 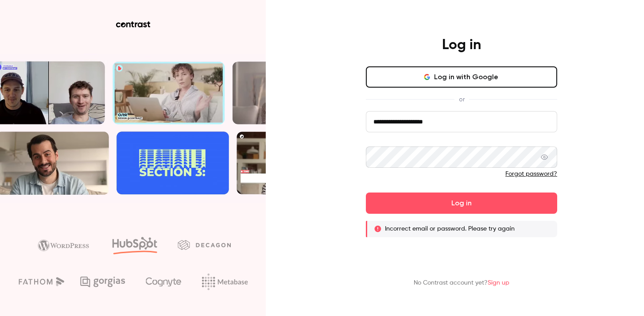 What do you see at coordinates (204, 245) in the screenshot?
I see `img: decagon` at bounding box center [204, 245].